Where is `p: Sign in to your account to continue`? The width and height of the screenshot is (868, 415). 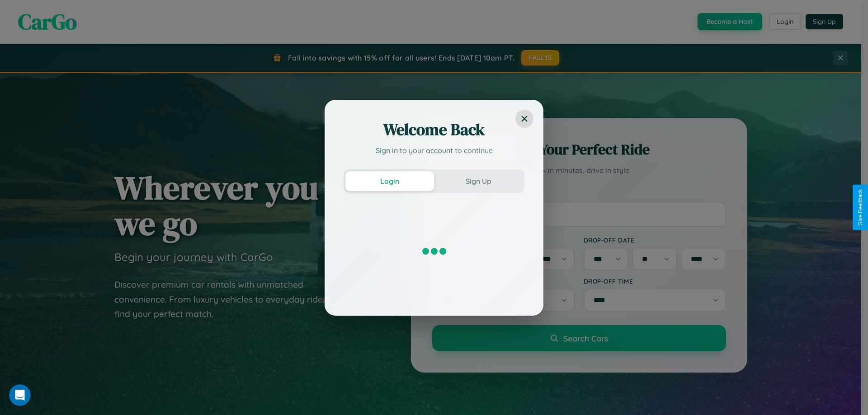
p: Sign in to your account to continue is located at coordinates (434, 150).